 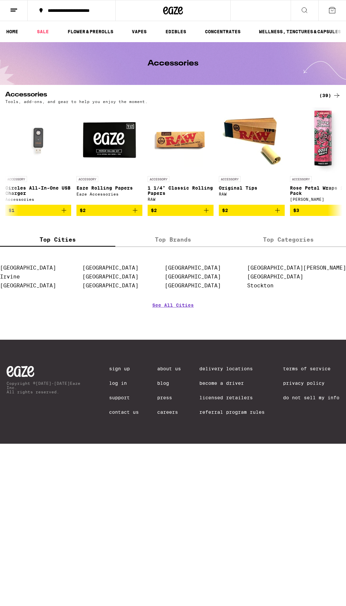 I want to click on p: Original Tips, so click(x=252, y=188).